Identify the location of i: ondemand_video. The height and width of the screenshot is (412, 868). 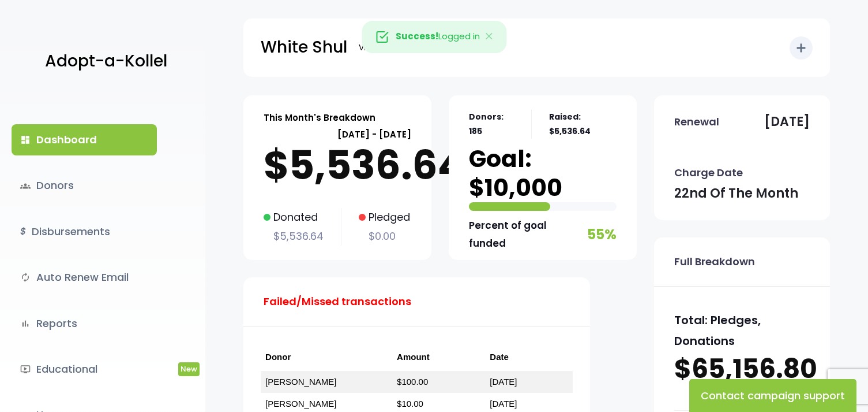
(25, 369).